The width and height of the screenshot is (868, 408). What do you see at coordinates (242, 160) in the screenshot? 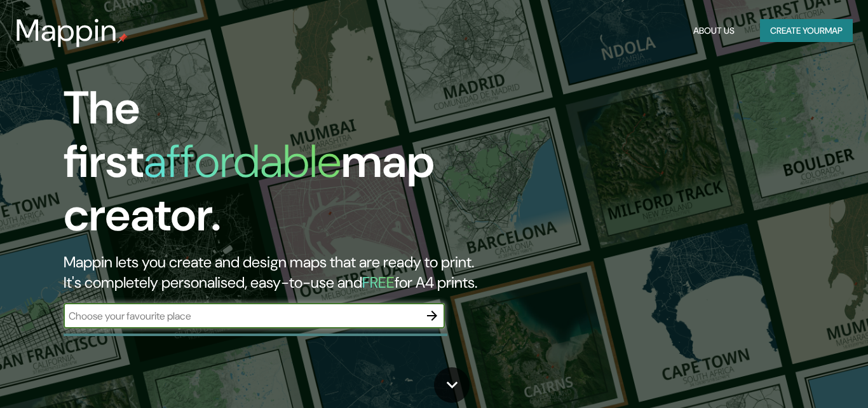
I see `h1: affordable` at bounding box center [242, 160].